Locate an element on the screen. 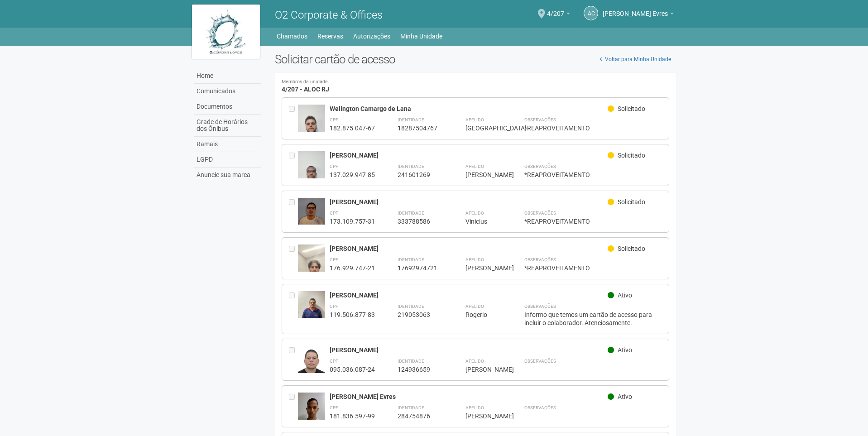  a: Documentos is located at coordinates (228, 107).